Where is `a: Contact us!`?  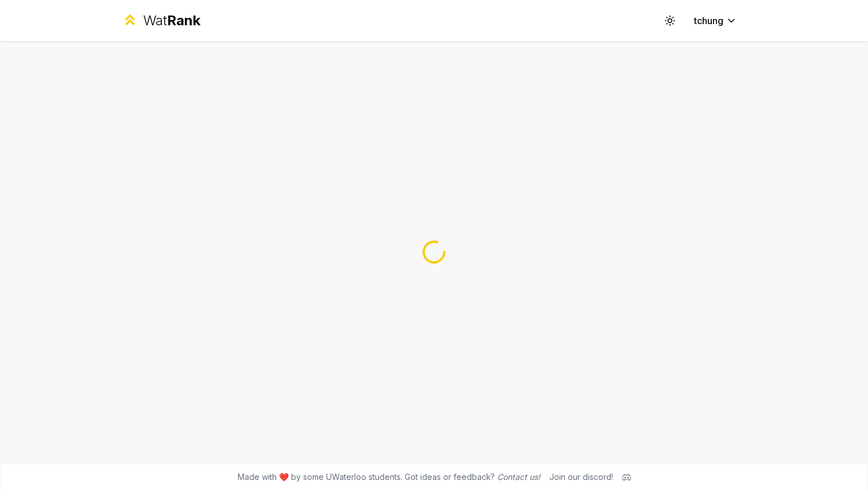 a: Contact us! is located at coordinates (518, 477).